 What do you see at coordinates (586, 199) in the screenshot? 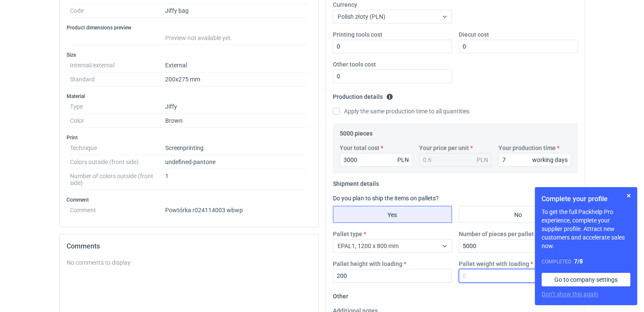
I see `h1: Complete your profile` at bounding box center [586, 199].